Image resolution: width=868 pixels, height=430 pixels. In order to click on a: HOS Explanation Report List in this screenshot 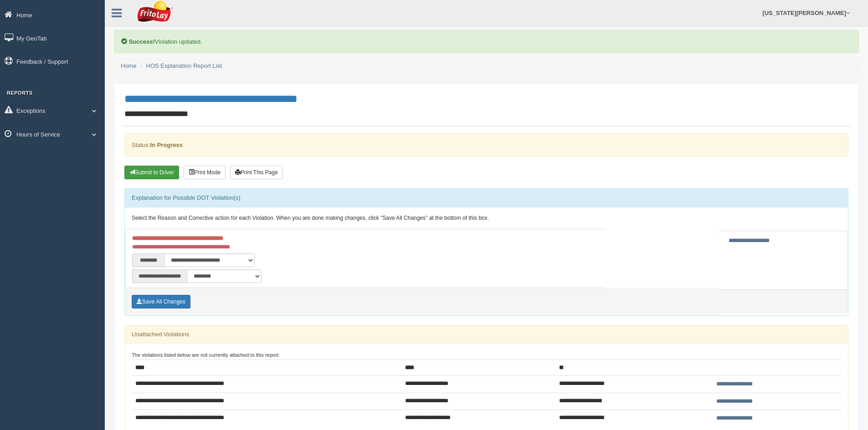, I will do `click(184, 66)`.